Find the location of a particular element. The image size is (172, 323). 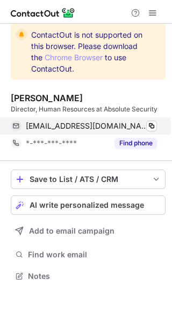

img: warning is located at coordinates (22, 34).